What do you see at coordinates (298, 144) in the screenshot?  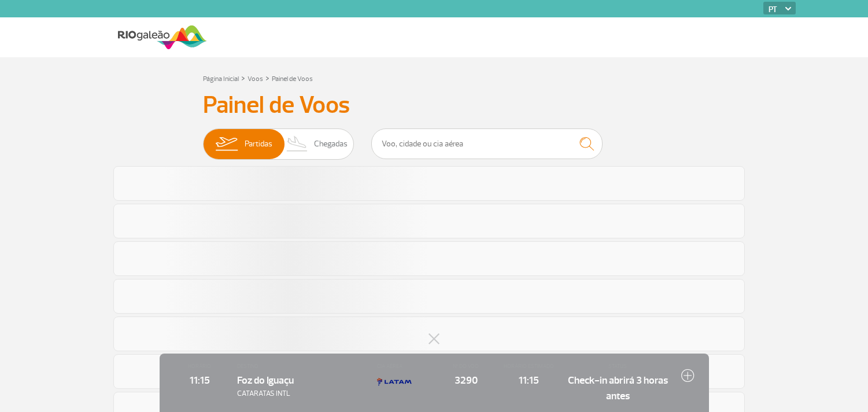 I see `img: slider-desembarque` at bounding box center [298, 144].